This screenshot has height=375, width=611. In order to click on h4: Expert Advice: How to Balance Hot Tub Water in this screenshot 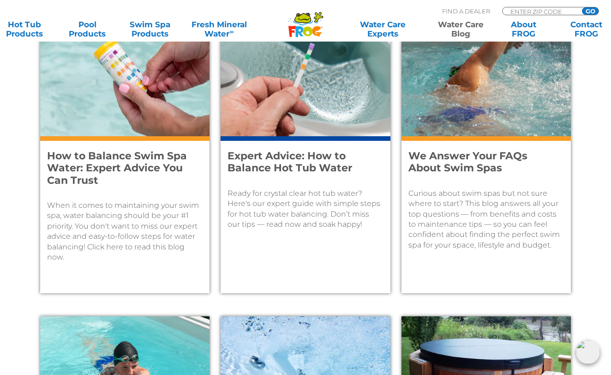, I will do `click(299, 162)`.